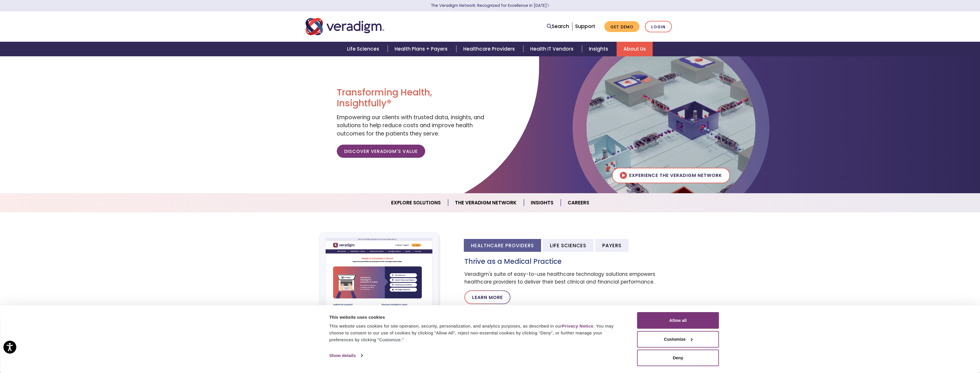 The height and width of the screenshot is (373, 980). I want to click on li: Life Sciences, so click(568, 245).